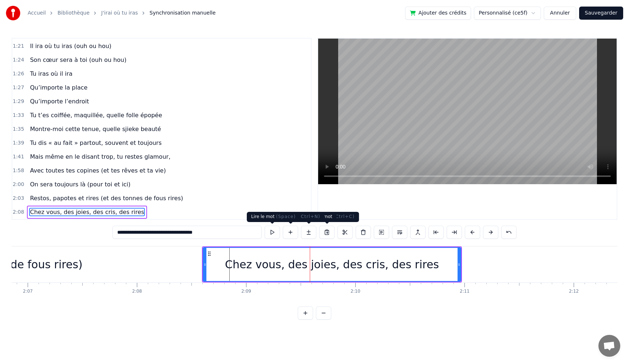  What do you see at coordinates (97, 170) in the screenshot?
I see `span: Avec toutes tes copines (et tes rêves et ta vie)` at bounding box center [97, 170].